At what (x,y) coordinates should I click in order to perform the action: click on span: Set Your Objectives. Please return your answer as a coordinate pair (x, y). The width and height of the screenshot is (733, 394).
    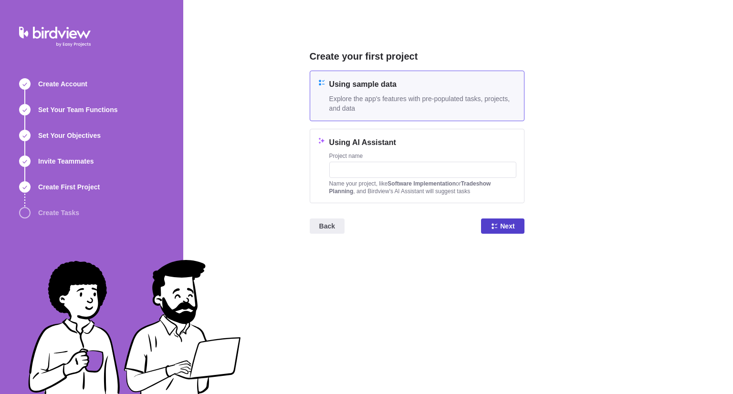
    Looking at the image, I should click on (69, 136).